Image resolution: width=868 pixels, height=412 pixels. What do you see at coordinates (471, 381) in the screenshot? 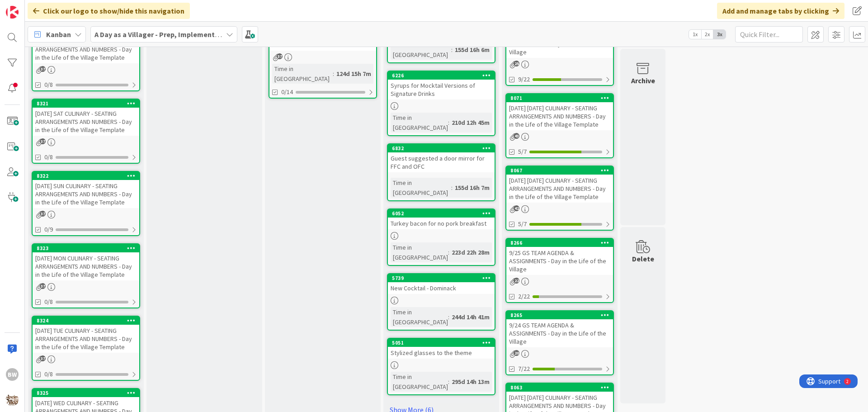
I see `div: 295d 14h 13m` at bounding box center [471, 381].